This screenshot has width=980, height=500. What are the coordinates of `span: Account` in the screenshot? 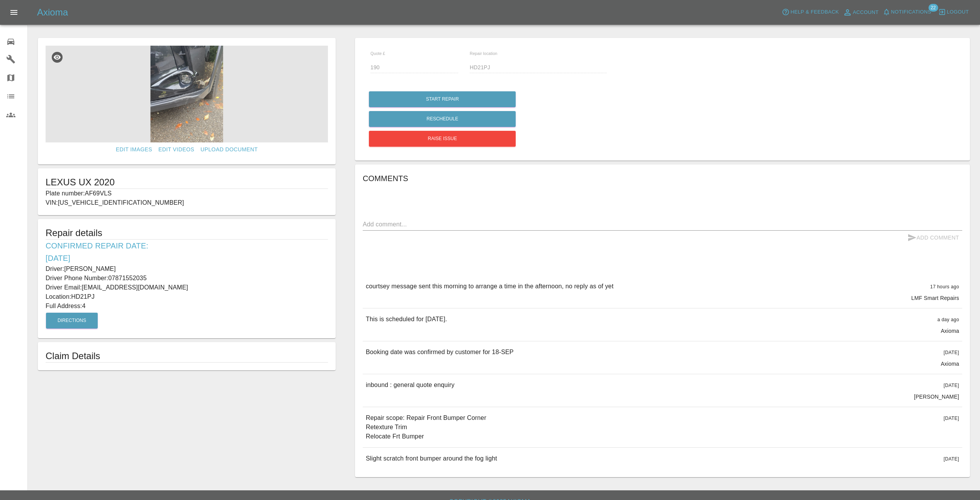 It's located at (866, 13).